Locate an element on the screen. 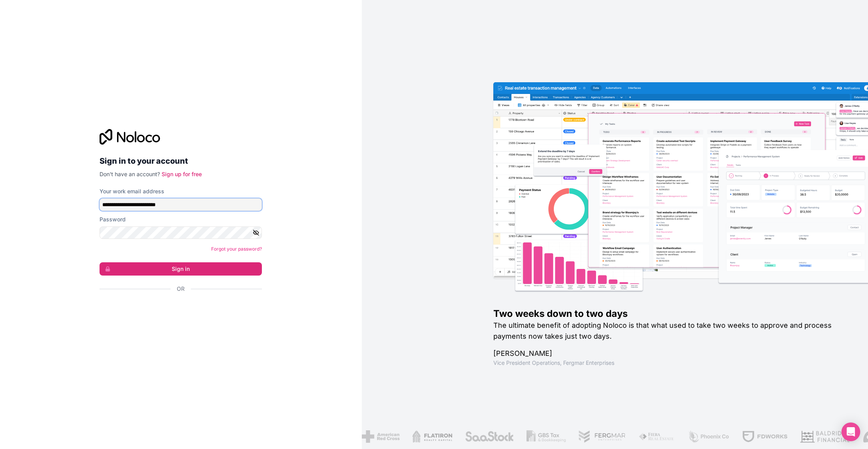  input: Password is located at coordinates (181, 233).